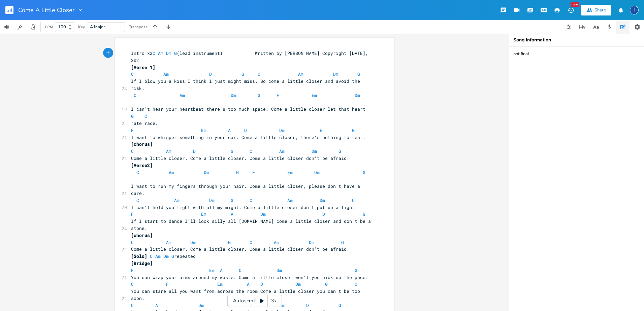 The width and height of the screenshot is (644, 311). Describe the element at coordinates (635, 10) in the screenshot. I see `button: I` at that location.